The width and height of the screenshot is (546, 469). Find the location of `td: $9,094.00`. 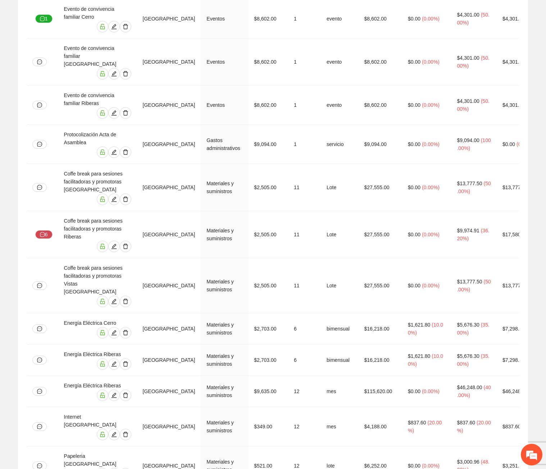

td: $9,094.00 is located at coordinates (381, 144).